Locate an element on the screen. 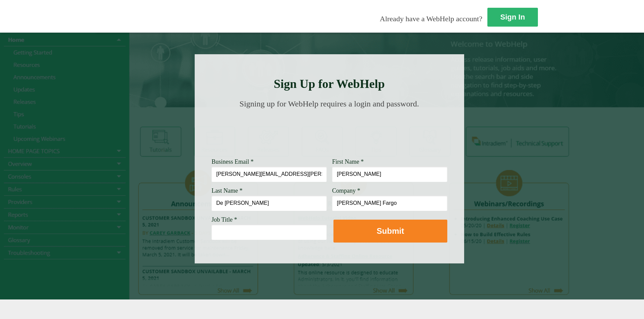 This screenshot has width=644, height=319. span: Last Name * is located at coordinates (227, 190).